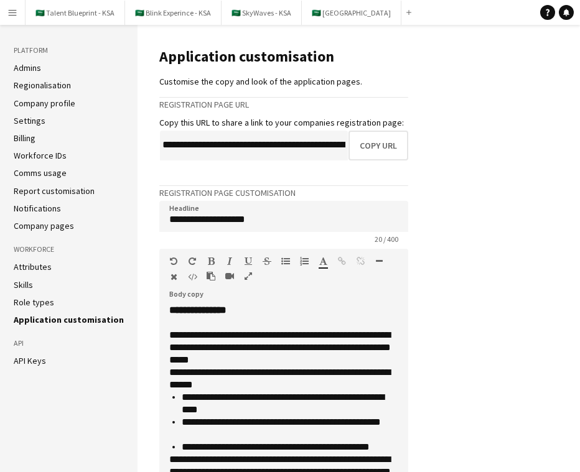 The height and width of the screenshot is (472, 580). What do you see at coordinates (24, 138) in the screenshot?
I see `a: Billing` at bounding box center [24, 138].